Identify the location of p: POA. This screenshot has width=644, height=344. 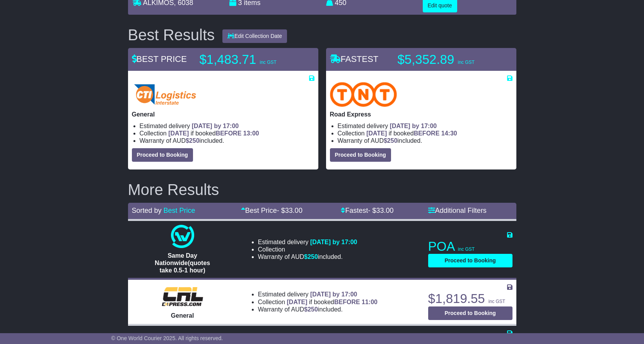
(471, 246).